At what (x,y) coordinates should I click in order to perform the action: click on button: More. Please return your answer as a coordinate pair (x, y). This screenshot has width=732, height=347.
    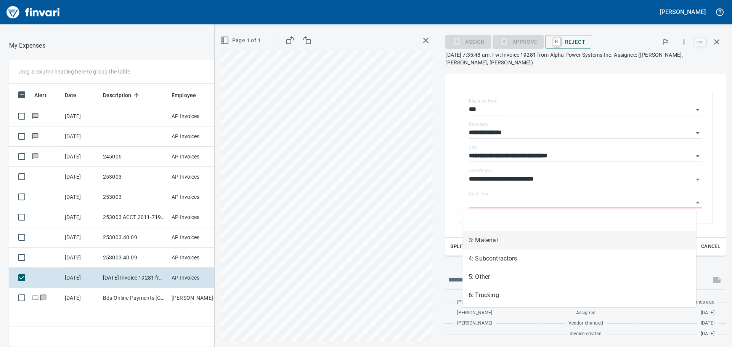
    Looking at the image, I should click on (684, 42).